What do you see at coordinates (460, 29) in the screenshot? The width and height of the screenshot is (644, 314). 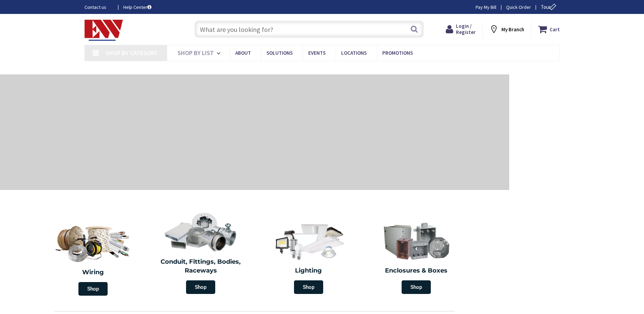 I see `a: Login / Register` at bounding box center [460, 29].